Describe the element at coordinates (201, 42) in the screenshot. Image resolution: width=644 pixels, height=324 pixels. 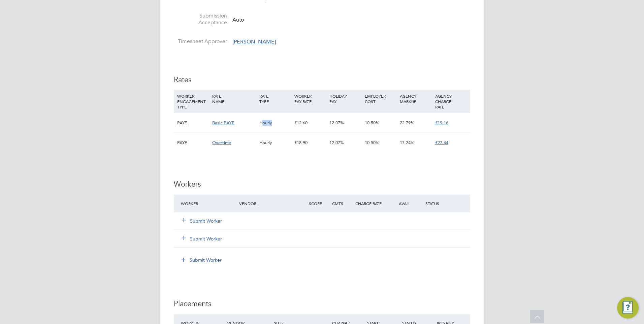
I see `label: Timesheet Approver` at that location.